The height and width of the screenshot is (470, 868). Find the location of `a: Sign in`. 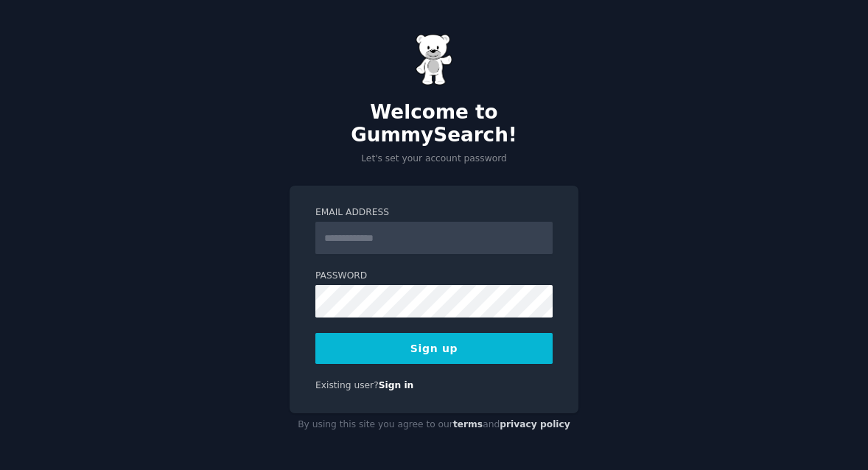

a: Sign in is located at coordinates (396, 386).